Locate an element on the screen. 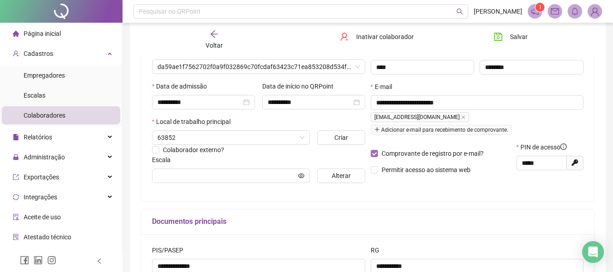 The image size is (613, 272). span: da59ae1f7562702f0a9f032869c70fcdaf63423c71ea853208d534f46798eb86 is located at coordinates (259, 67).